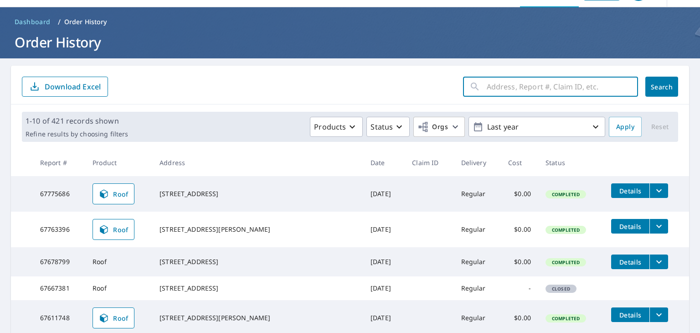 The image size is (700, 333). What do you see at coordinates (350, 22) in the screenshot?
I see `nav: breadcrumb` at bounding box center [350, 22].